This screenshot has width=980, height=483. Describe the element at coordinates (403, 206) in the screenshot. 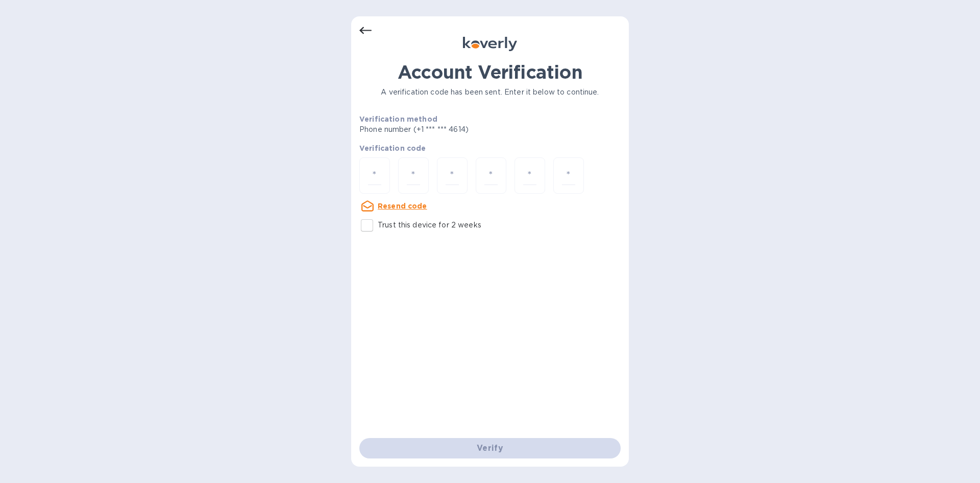

I see `u: Resend code` at that location.